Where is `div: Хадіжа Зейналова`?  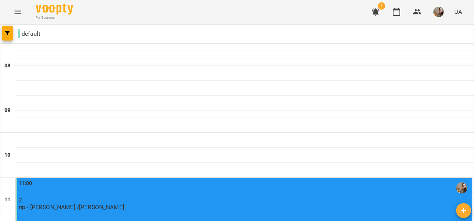 div: Хадіжа Зейналова is located at coordinates (461, 188).